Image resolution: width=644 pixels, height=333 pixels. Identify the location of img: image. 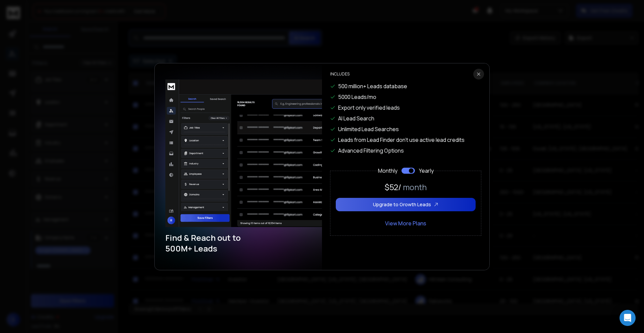
(243, 153).